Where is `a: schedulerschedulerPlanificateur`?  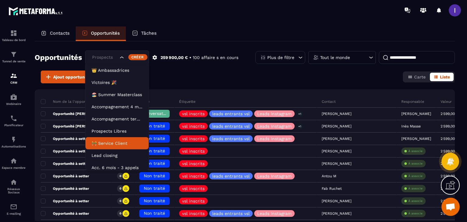
a: schedulerschedulerPlanificateur is located at coordinates (14, 121).